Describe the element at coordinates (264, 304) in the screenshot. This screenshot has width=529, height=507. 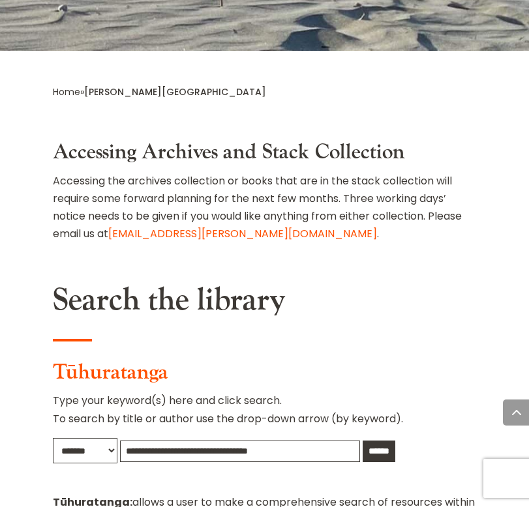
I see `h2: Search the library` at that location.